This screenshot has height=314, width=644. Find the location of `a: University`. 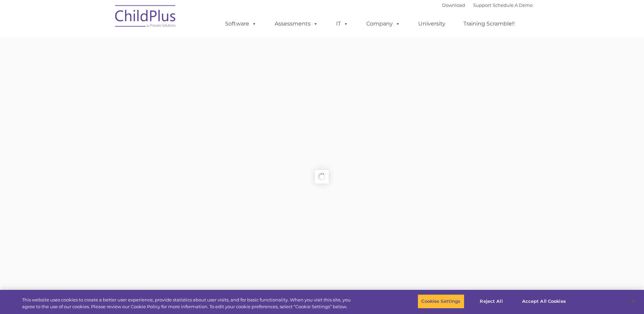

a: University is located at coordinates (432, 24).